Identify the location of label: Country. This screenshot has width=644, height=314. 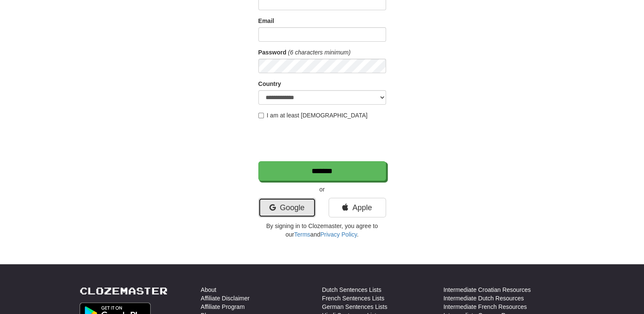
(269, 84).